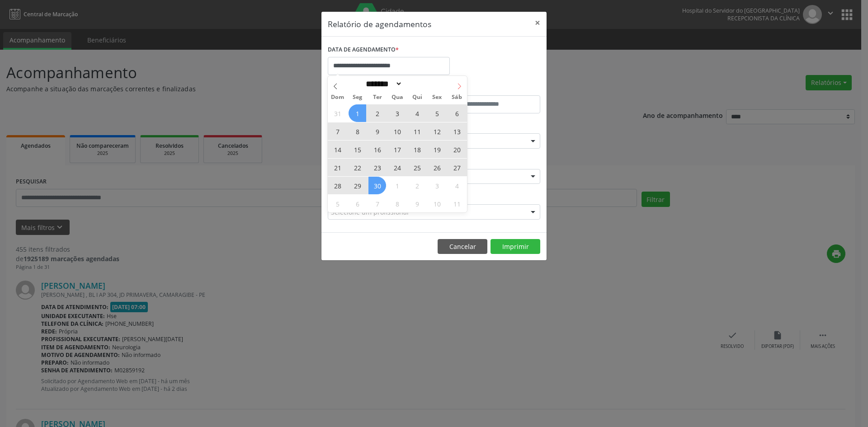 Image resolution: width=868 pixels, height=427 pixels. What do you see at coordinates (436, 185) in the screenshot?
I see `span: Outubro 3, 2025` at bounding box center [436, 185].